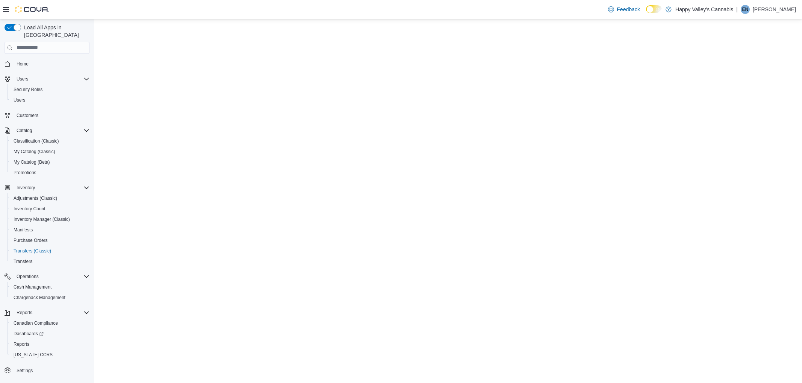 The image size is (802, 383). What do you see at coordinates (30, 240) in the screenshot?
I see `a: Purchase Orders` at bounding box center [30, 240].